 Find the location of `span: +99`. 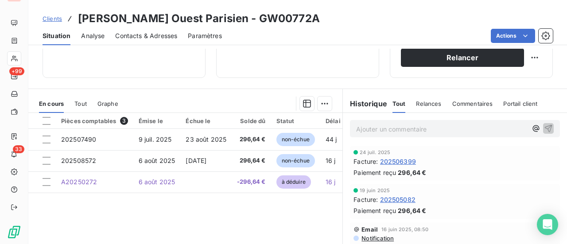

span: +99 is located at coordinates (17, 71).